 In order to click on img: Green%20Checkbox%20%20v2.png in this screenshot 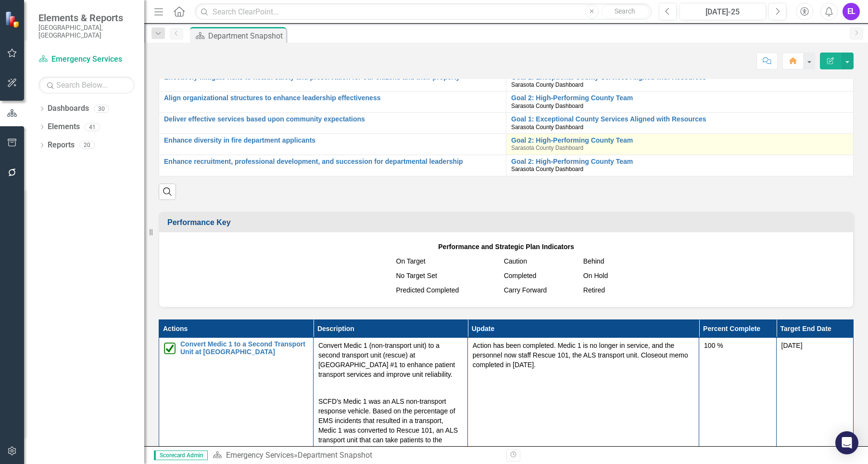, I will do `click(500, 277)`.